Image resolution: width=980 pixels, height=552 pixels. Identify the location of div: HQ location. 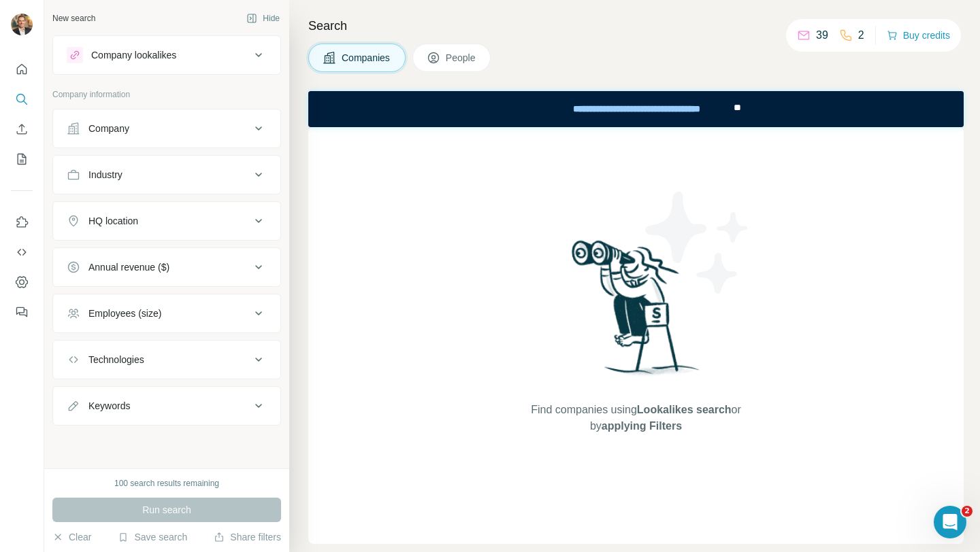
(113, 221).